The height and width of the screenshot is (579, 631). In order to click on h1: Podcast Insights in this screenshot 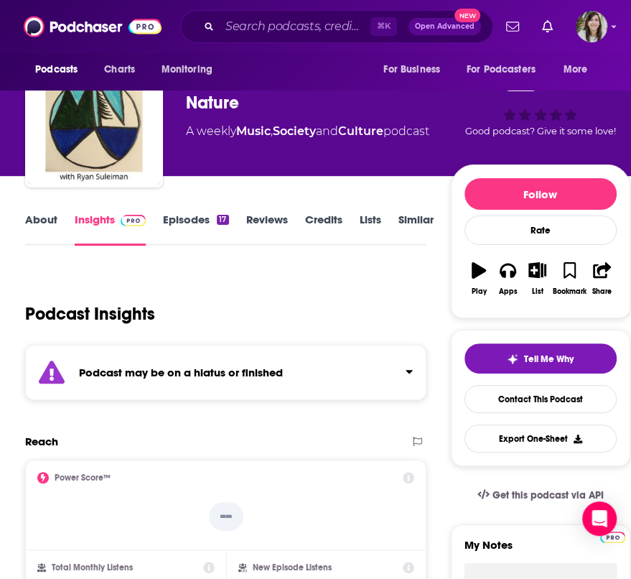, I will do `click(90, 314)`.